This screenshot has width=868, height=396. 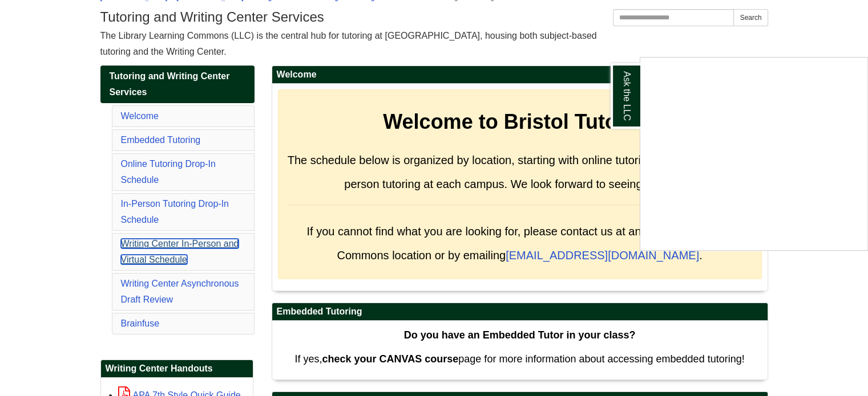 What do you see at coordinates (180, 291) in the screenshot?
I see `a: Writing Center Asynchronous Draft Review` at bounding box center [180, 291].